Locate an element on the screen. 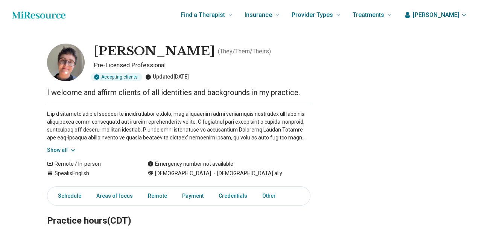 The height and width of the screenshot is (230, 479). a: Remote is located at coordinates (157, 196).